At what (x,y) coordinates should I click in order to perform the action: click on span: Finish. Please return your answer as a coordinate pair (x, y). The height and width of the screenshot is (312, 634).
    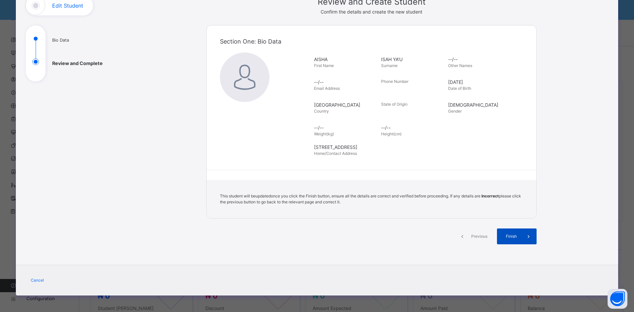
    Looking at the image, I should click on (511, 236).